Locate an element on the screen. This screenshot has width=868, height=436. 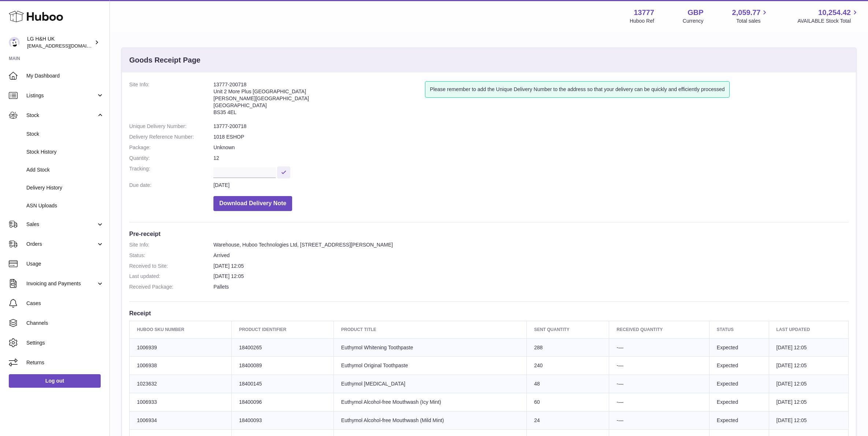
div: LG H&H UK is located at coordinates (60, 42).